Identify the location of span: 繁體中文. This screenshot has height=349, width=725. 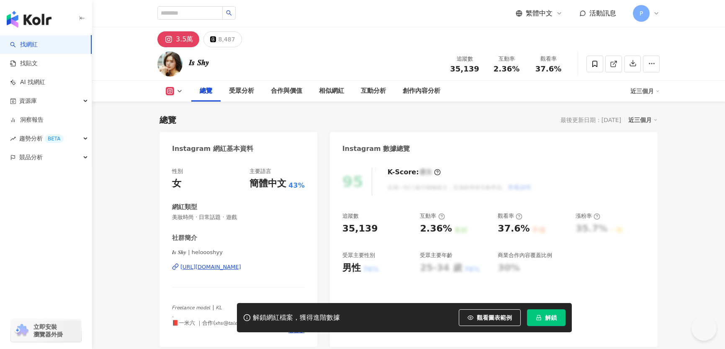
(539, 13).